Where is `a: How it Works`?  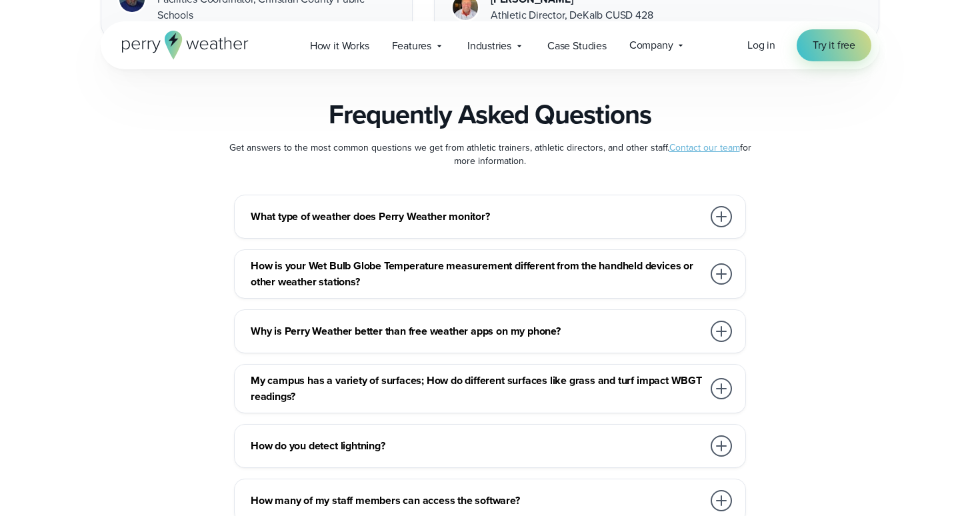 a: How it Works is located at coordinates (340, 45).